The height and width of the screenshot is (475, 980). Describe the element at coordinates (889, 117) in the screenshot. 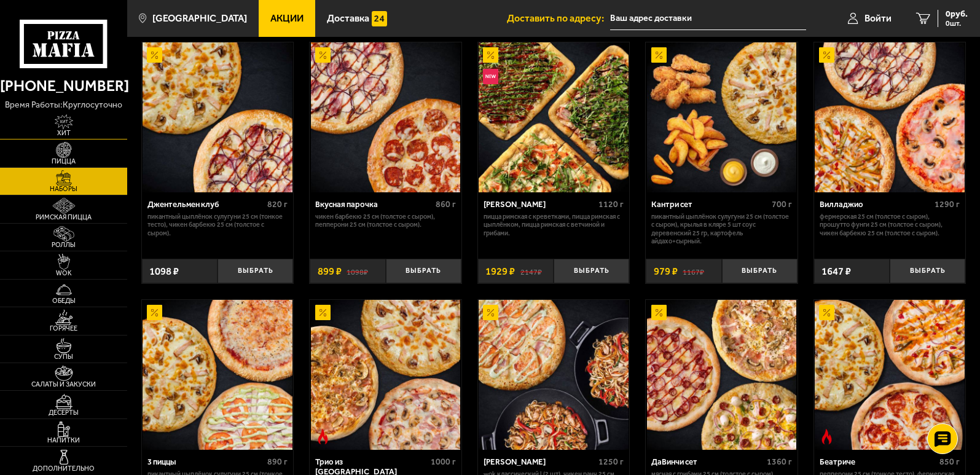

I see `img: Вилладжио` at that location.